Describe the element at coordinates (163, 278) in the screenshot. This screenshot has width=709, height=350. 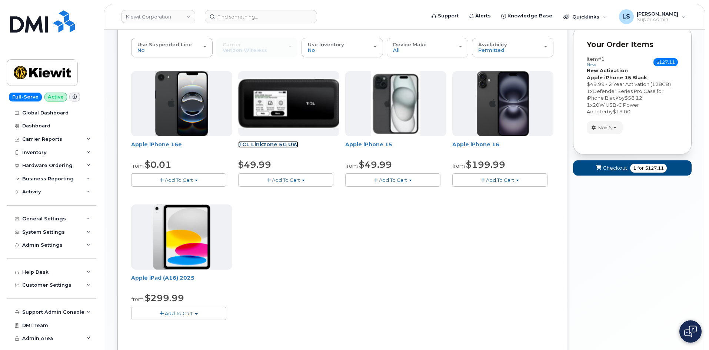
I see `a: Apple iPad (A16) 2025` at that location.